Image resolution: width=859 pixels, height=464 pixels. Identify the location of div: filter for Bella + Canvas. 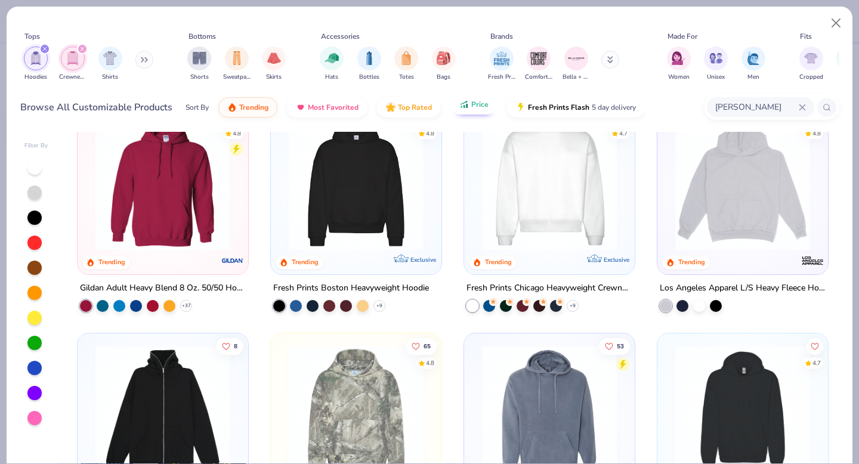
(576, 64).